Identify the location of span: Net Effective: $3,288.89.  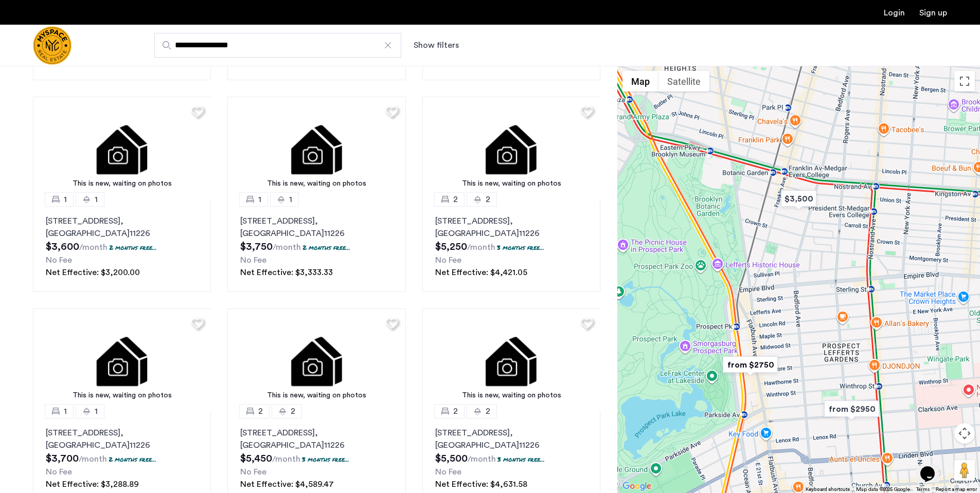
(92, 484).